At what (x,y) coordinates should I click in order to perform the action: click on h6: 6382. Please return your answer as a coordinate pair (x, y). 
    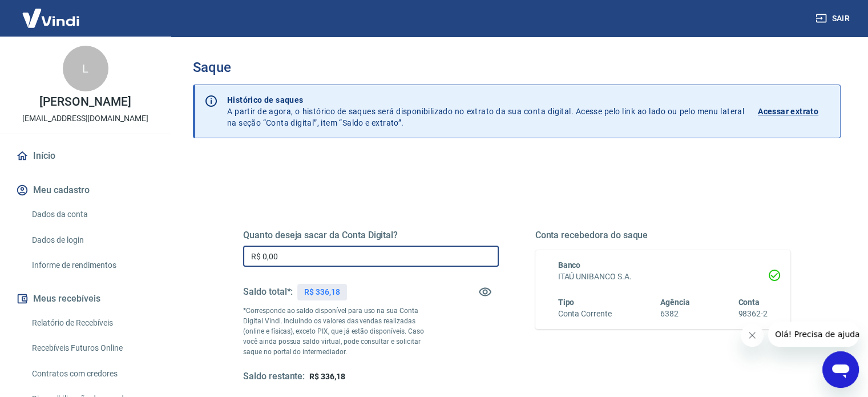
    Looking at the image, I should click on (675, 314).